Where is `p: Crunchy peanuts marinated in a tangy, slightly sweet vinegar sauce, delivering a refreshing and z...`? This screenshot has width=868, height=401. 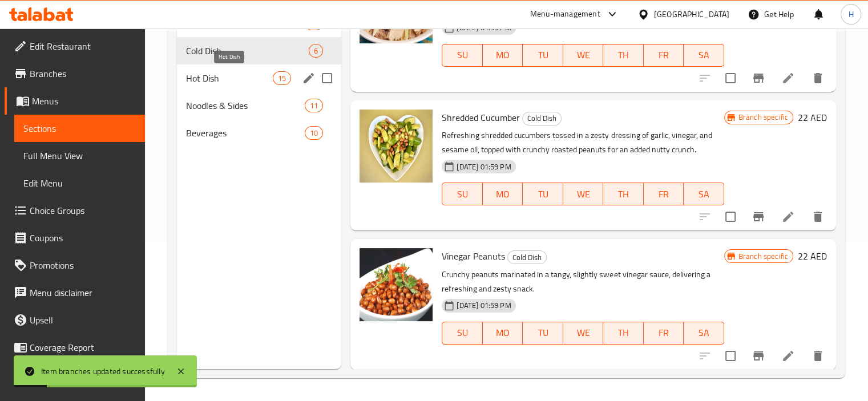
p: Crunchy peanuts marinated in a tangy, slightly sweet vinegar sauce, delivering a refreshing and z... is located at coordinates (582, 282).